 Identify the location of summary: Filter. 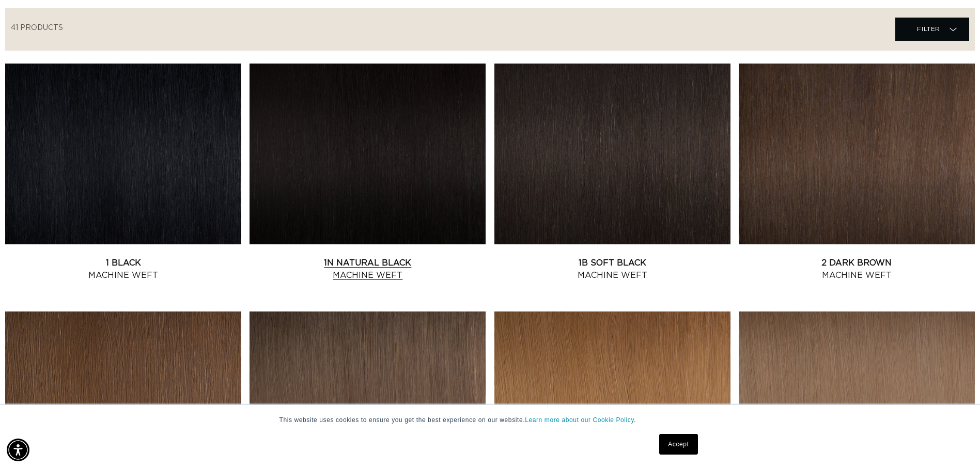
(932, 29).